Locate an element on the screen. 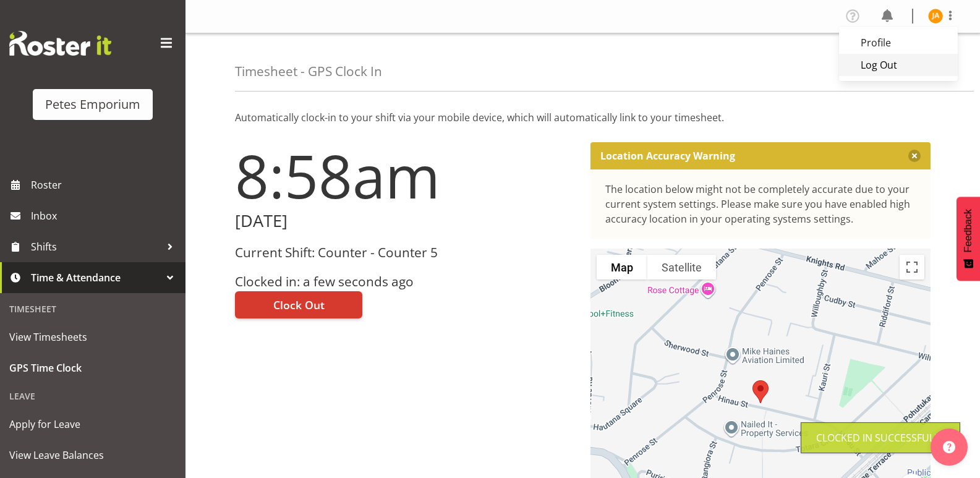 This screenshot has width=980, height=478. button: Toggle fullscreen view is located at coordinates (912, 267).